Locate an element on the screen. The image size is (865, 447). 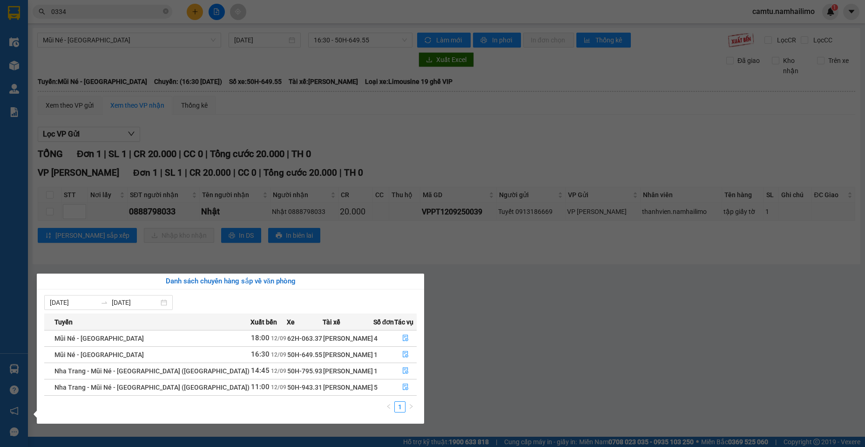
span: Xuất bến is located at coordinates (264, 322).